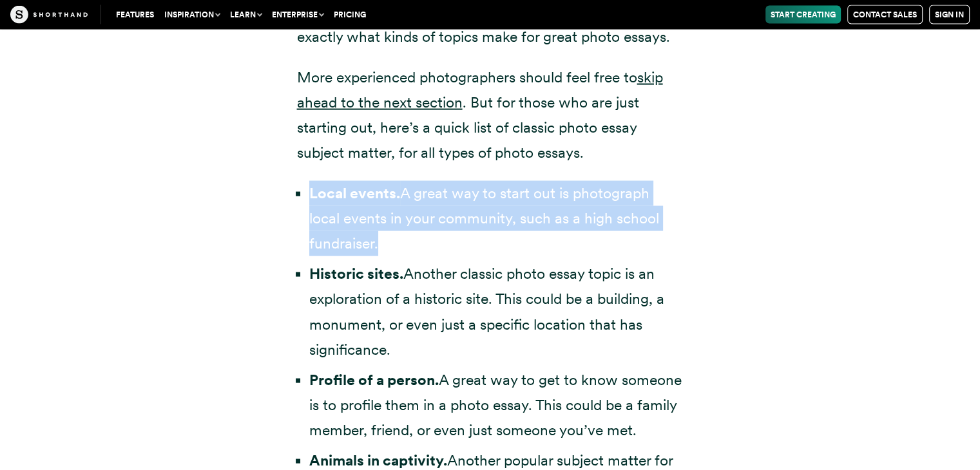 The image size is (980, 470). What do you see at coordinates (246, 15) in the screenshot?
I see `button: Learn` at bounding box center [246, 15].